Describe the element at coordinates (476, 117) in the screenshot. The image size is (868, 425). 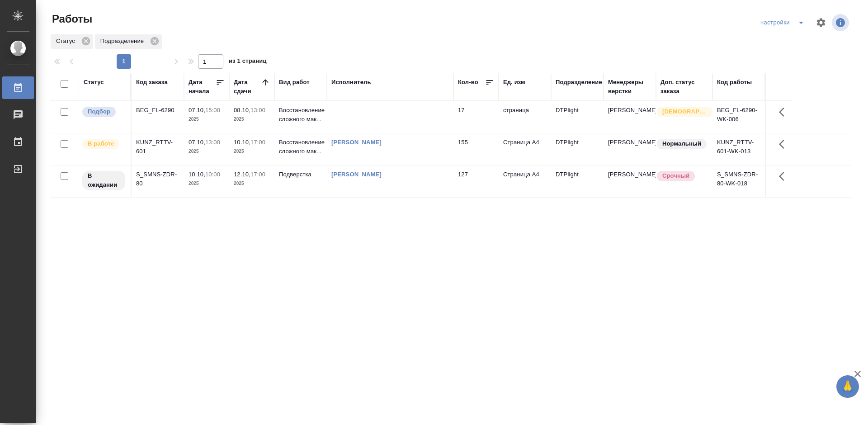
I see `td: 17` at that location.